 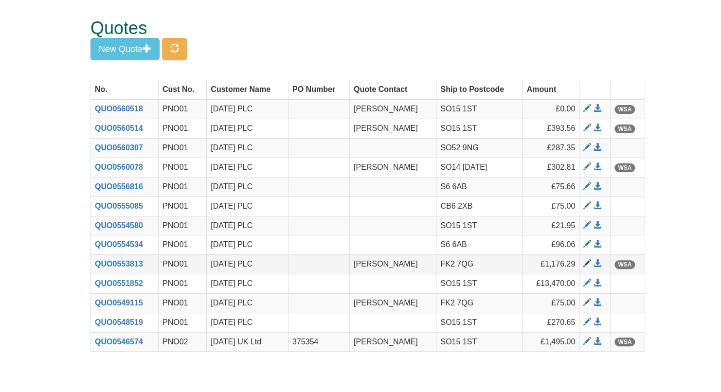 I want to click on td: £75.66, so click(x=551, y=187).